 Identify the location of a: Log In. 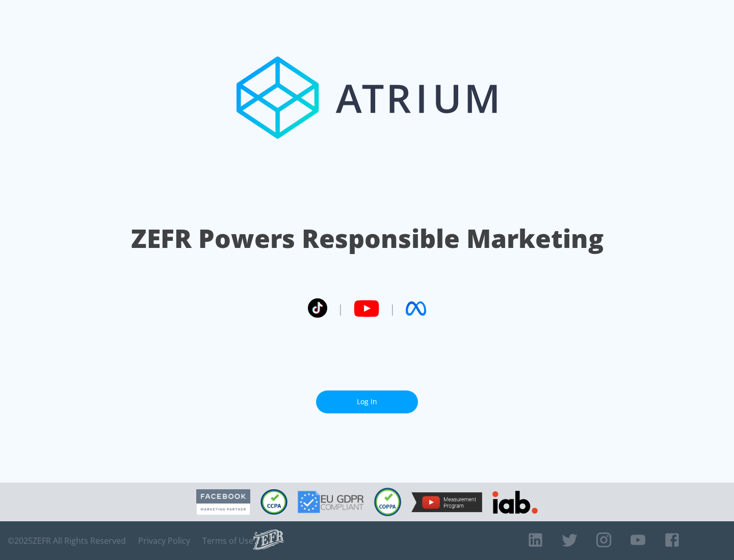
(367, 402).